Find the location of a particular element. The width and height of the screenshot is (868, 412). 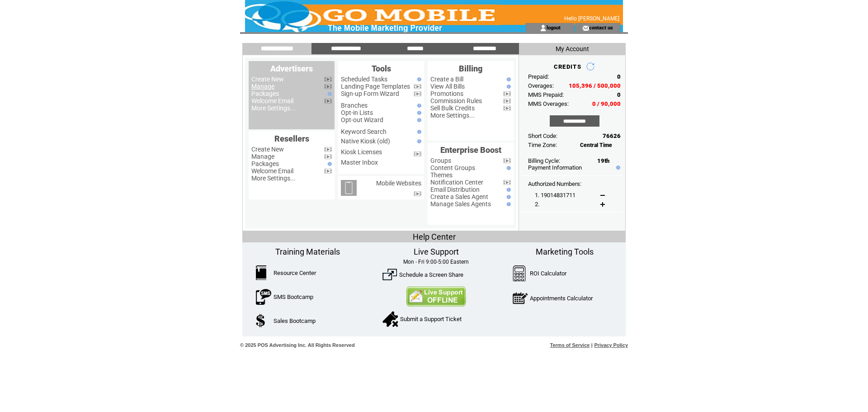

span: Billing is located at coordinates (471, 68).